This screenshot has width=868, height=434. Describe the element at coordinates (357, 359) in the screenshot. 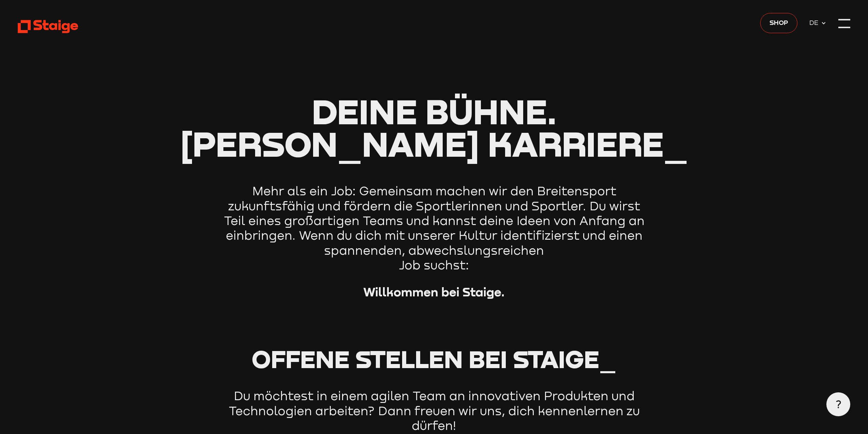

I see `span: Offene Stellen` at that location.